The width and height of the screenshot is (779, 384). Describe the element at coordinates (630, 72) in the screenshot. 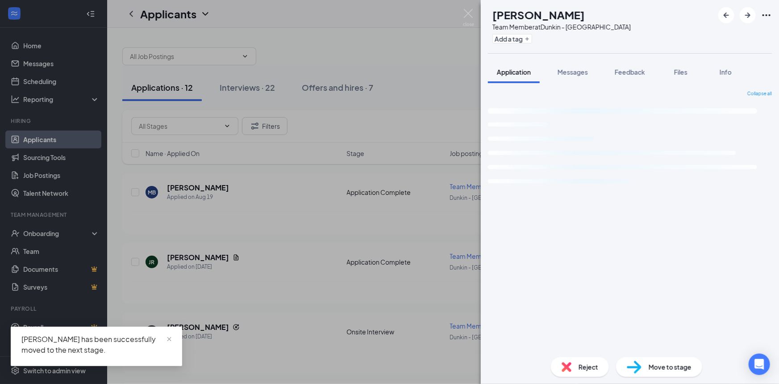

I see `span: Feedback` at that location.